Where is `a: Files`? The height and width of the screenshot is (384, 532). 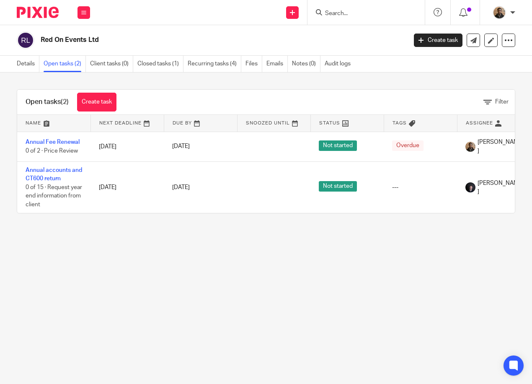 a: Files is located at coordinates (254, 64).